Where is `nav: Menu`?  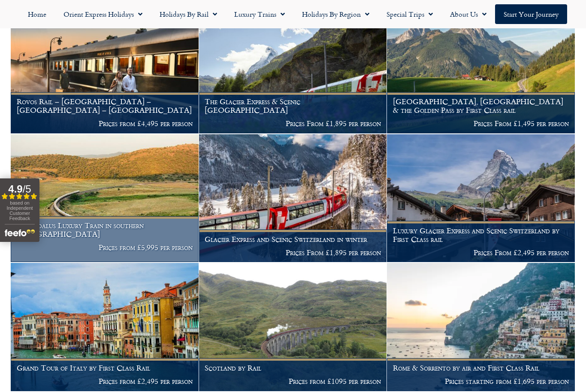
nav: Menu is located at coordinates (293, 14).